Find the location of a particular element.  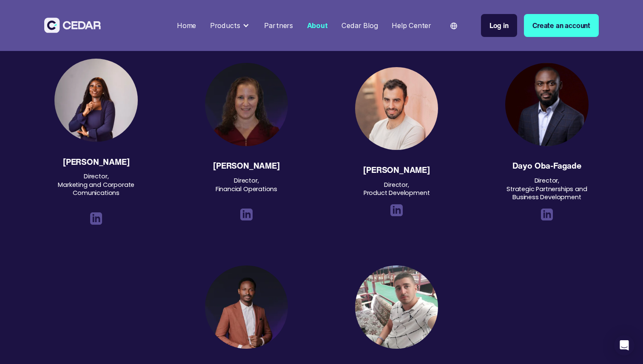

a: Partners is located at coordinates (279, 25).